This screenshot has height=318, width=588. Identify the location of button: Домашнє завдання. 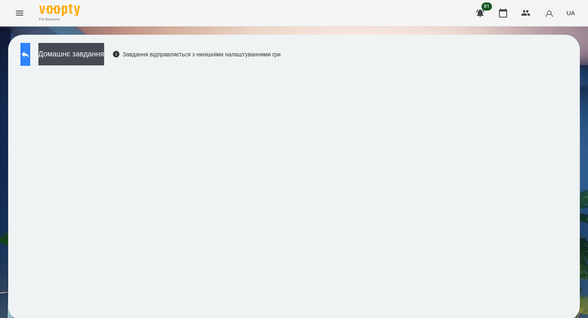
(71, 54).